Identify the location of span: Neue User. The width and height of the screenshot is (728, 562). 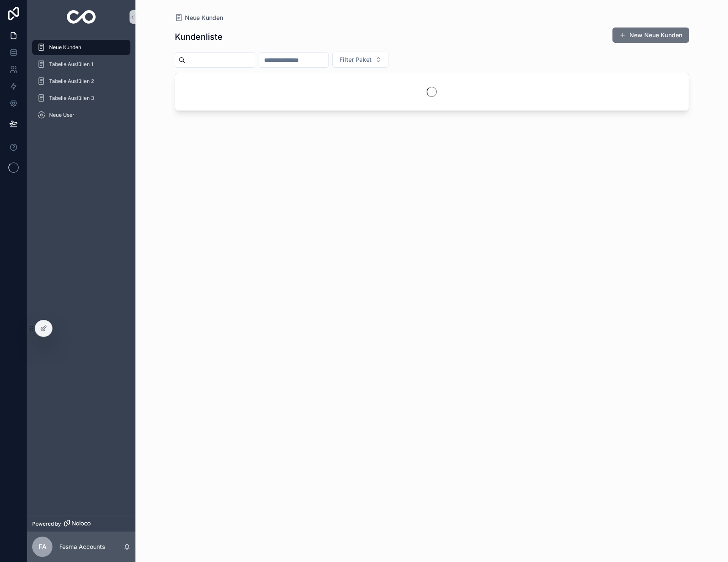
(61, 115).